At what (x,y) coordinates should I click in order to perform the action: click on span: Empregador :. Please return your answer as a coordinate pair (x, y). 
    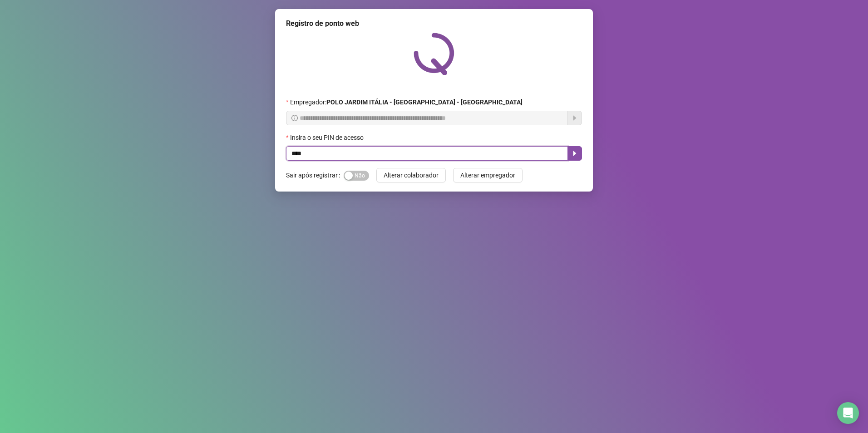
    Looking at the image, I should click on (407, 102).